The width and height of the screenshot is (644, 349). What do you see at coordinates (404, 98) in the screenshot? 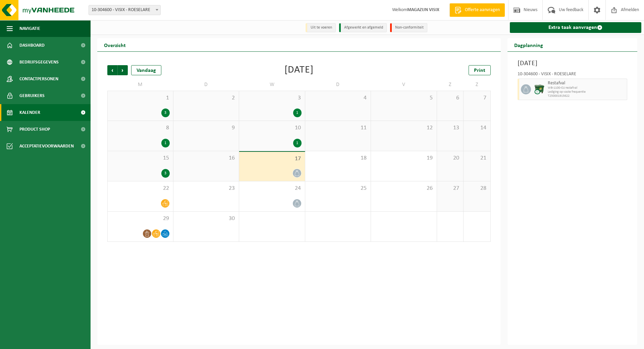
I see `span: 5` at bounding box center [404, 98].